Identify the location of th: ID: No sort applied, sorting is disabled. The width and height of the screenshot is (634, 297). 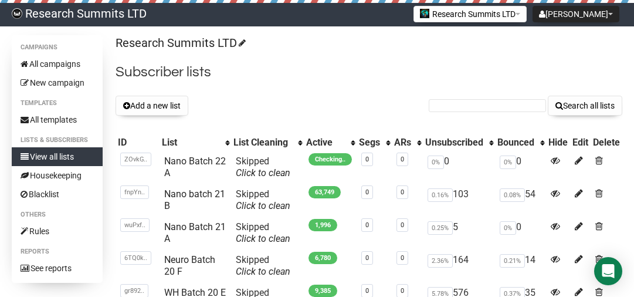
(137, 143).